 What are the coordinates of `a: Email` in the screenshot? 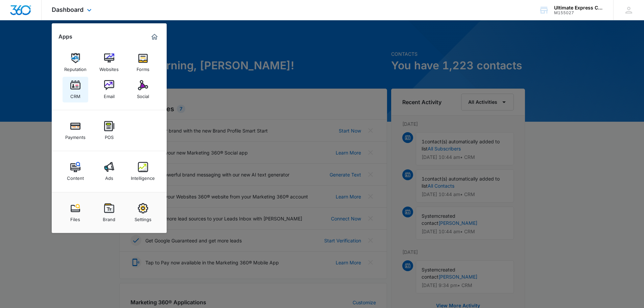 It's located at (109, 90).